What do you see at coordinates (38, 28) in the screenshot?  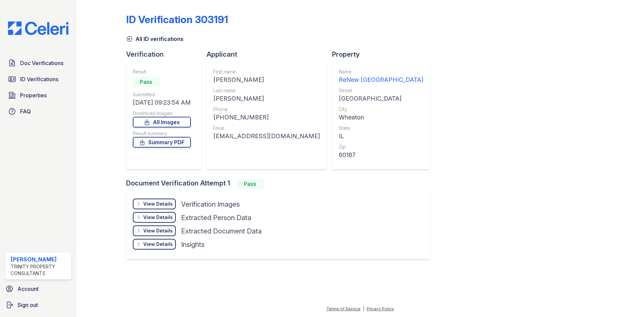 I see `img: CE_Logo_Blue-a8612792a0a2168367f1c8372b55b34899dd931a85d93a1a3d3e32e68fde9ad4.png` at bounding box center [38, 28].